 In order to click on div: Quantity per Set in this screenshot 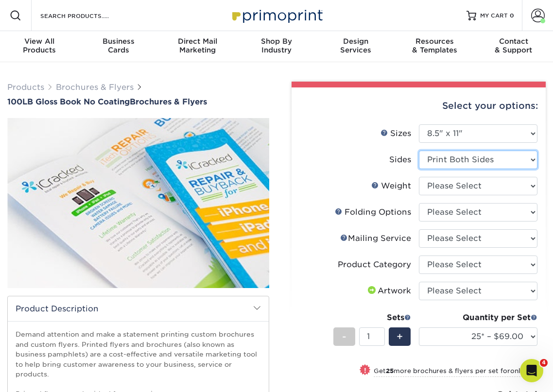, I will do `click(479, 318)`.